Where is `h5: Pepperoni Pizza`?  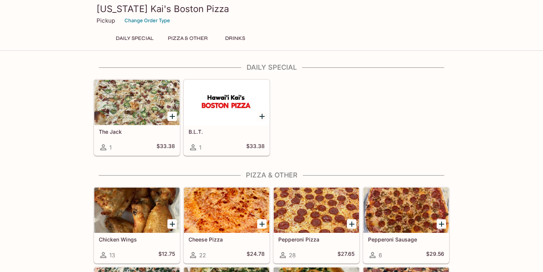 h5: Pepperoni Pizza is located at coordinates (317, 240).